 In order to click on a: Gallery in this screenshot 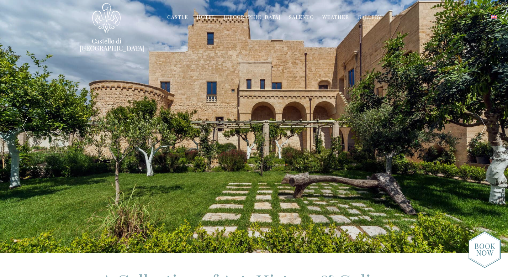, I will do `click(369, 17)`.